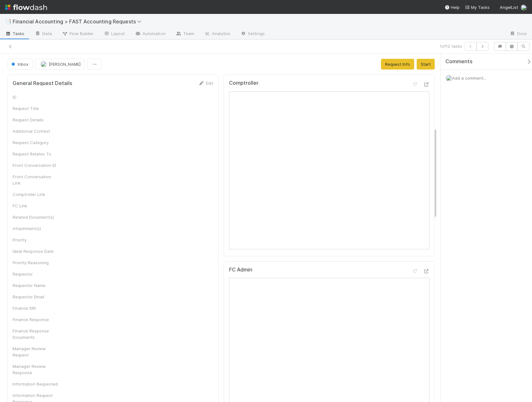 Image resolution: width=532 pixels, height=402 pixels. Describe the element at coordinates (37, 120) in the screenshot. I see `div: Request Details` at that location.